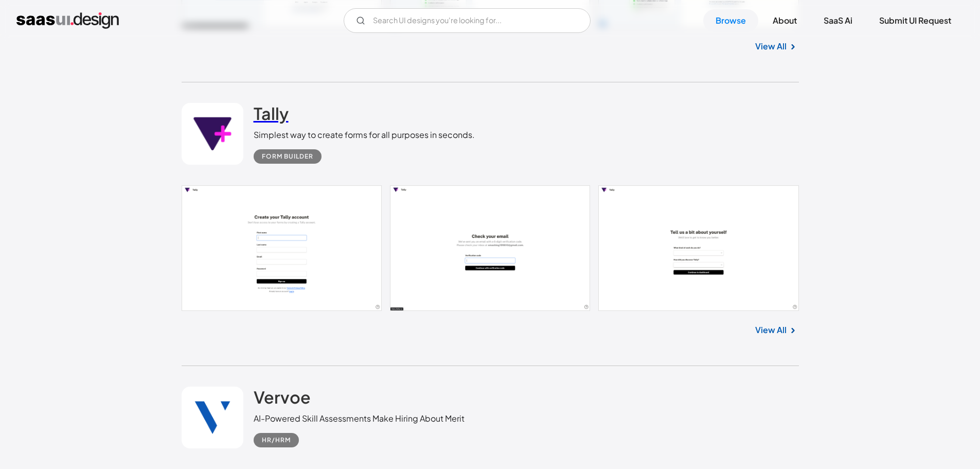 This screenshot has width=980, height=469. Describe the element at coordinates (731, 21) in the screenshot. I see `a: Browse` at that location.